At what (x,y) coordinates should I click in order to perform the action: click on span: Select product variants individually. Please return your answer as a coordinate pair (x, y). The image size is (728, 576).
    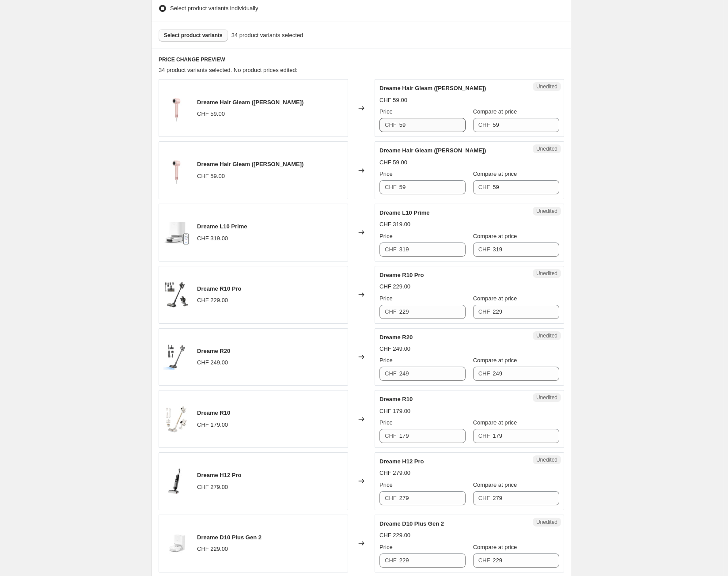
    Looking at the image, I should click on (214, 8).